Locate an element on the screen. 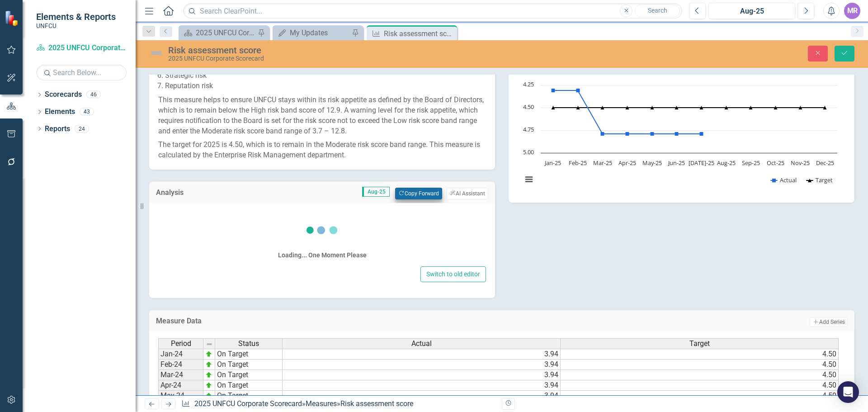 This screenshot has width=868, height=412. span: Search is located at coordinates (657, 10).